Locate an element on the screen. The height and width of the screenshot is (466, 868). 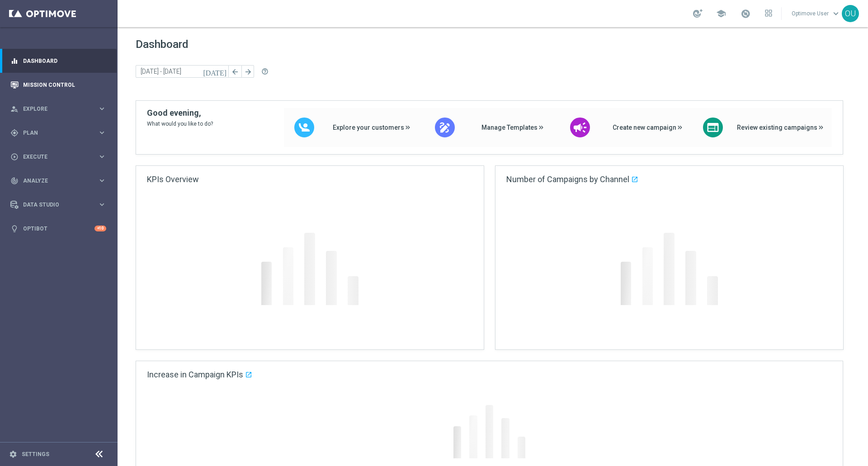
div: equalizer Dashboard is located at coordinates (58, 61).